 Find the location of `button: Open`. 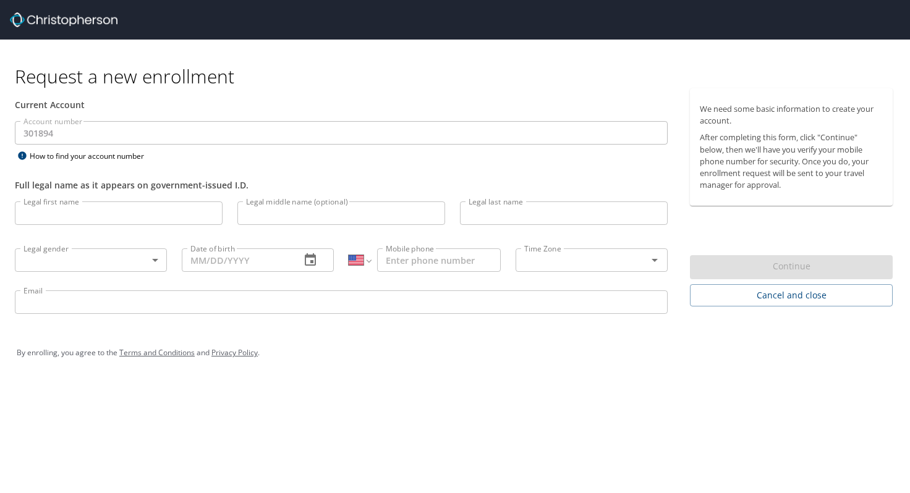

button: Open is located at coordinates (655, 260).